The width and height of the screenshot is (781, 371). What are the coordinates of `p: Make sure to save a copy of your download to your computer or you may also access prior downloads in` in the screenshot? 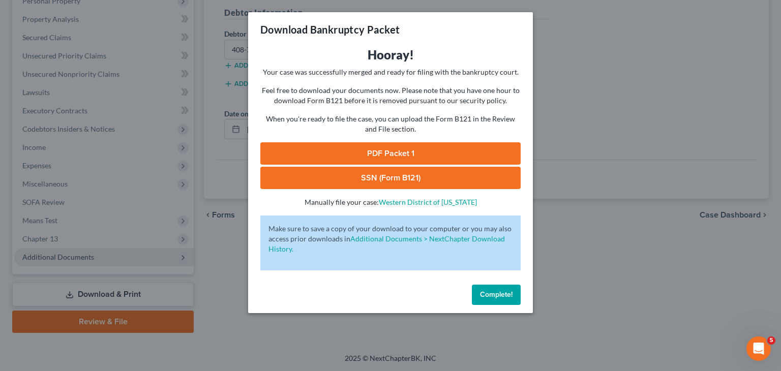 It's located at (390, 239).